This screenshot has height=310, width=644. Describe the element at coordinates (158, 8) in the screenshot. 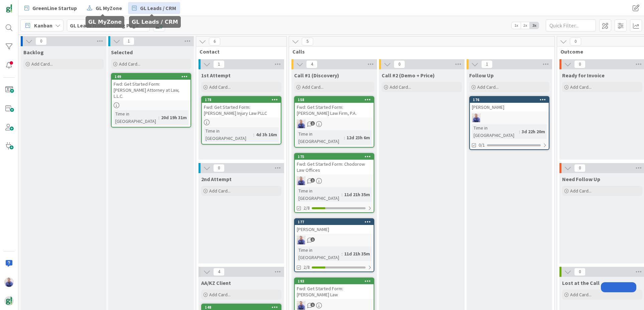

I see `span: GL Leads / CRM` at that location.